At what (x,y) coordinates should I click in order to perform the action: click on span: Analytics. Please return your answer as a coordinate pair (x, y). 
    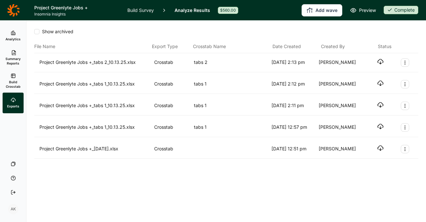
    Looking at the image, I should click on (13, 39).